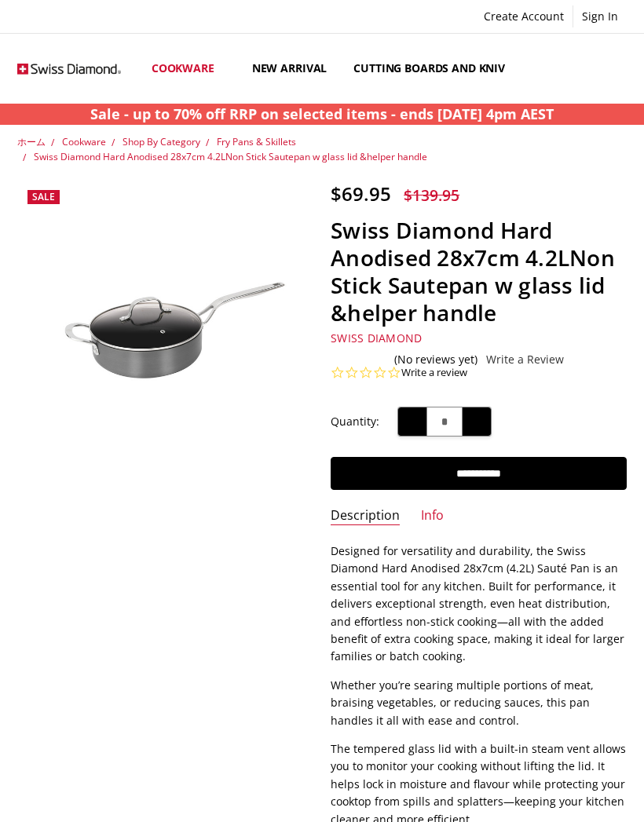 The image size is (644, 822). What do you see at coordinates (431, 194) in the screenshot?
I see `span: $139.95` at bounding box center [431, 194].